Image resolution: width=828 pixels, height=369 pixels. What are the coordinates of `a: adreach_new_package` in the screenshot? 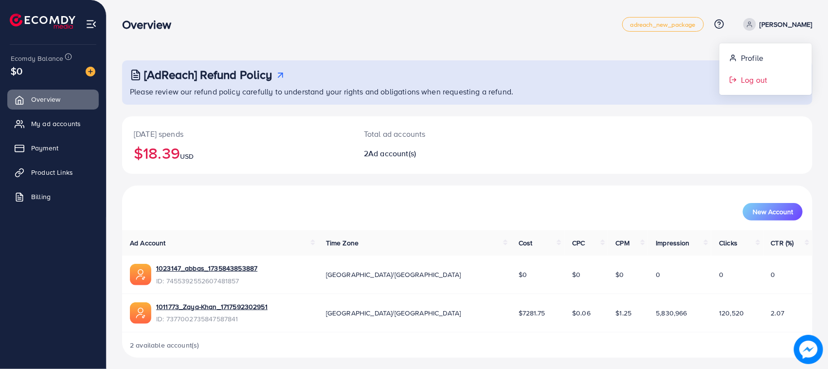 It's located at (663, 24).